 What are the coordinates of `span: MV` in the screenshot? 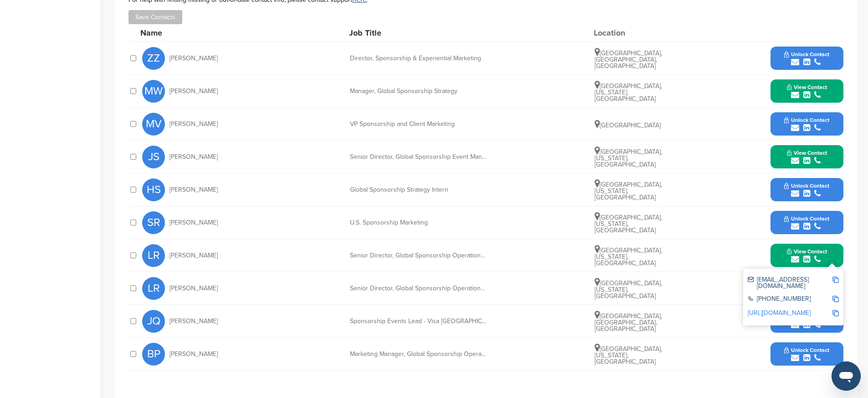 It's located at (154, 124).